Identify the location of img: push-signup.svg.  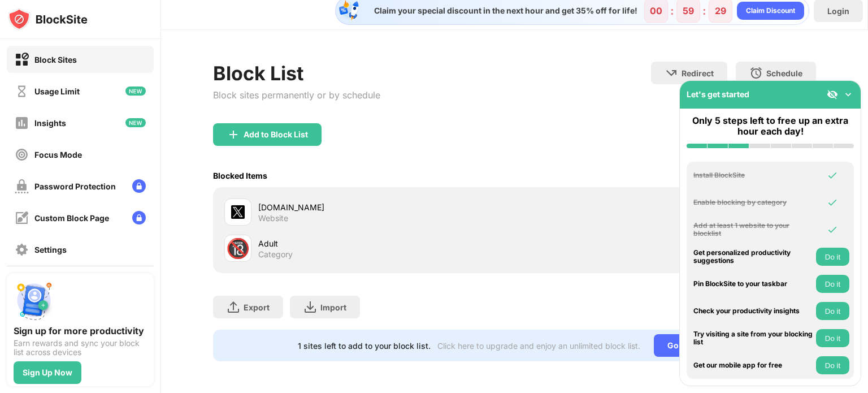
(34, 300).